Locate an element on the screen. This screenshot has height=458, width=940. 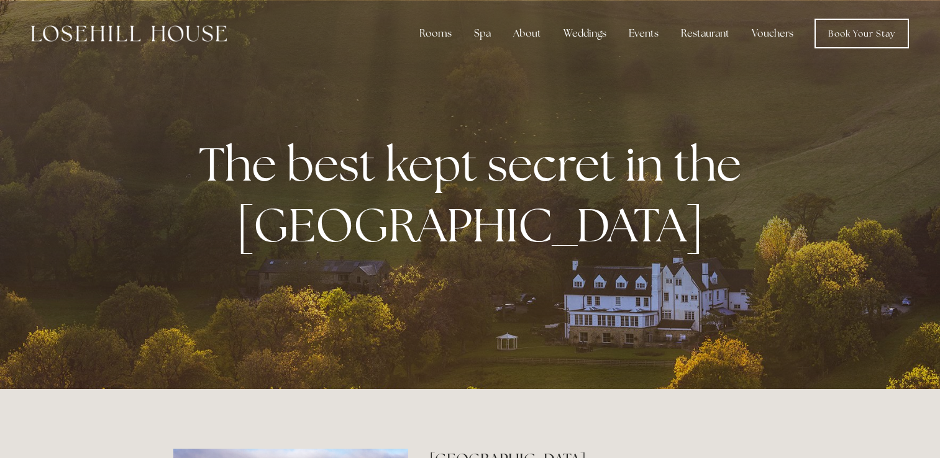
div: Spa is located at coordinates (482, 34).